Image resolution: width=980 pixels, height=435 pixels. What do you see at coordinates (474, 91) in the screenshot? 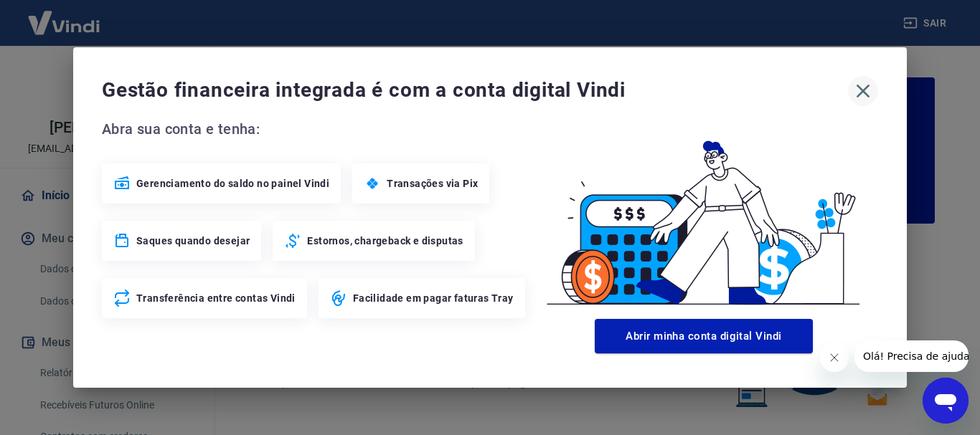
I see `span: Gestão financeira integrada é com a conta digital Vindi` at bounding box center [474, 91].